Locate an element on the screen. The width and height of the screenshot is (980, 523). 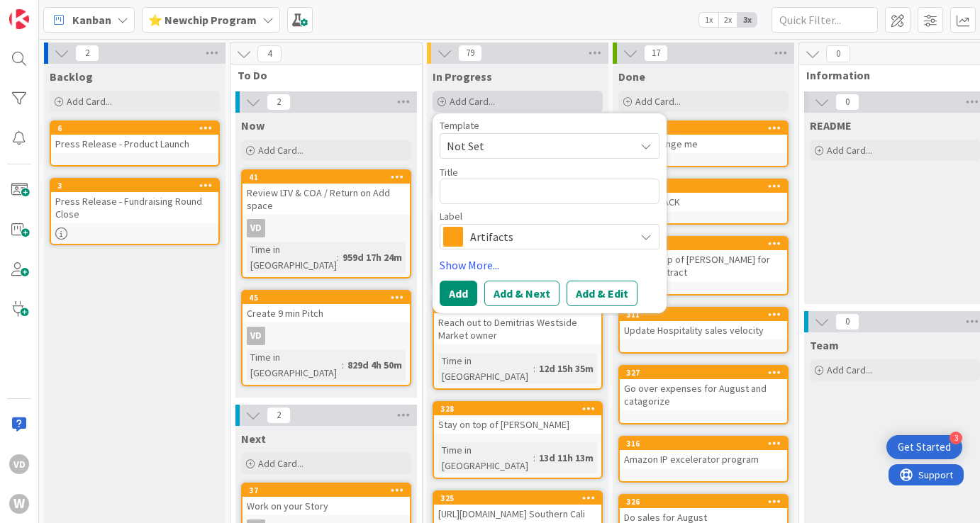
div: 959d 17h 24m is located at coordinates (372, 258).